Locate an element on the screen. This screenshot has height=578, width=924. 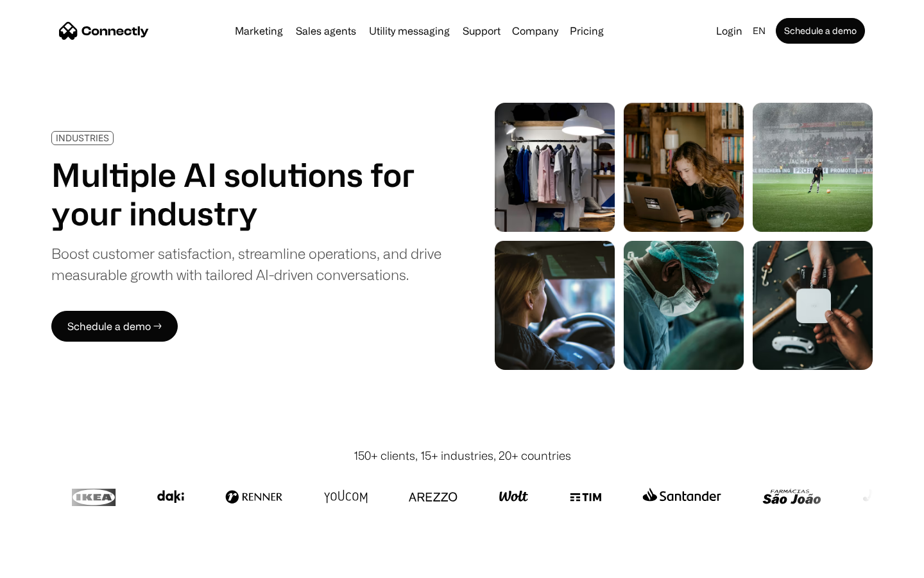
div: INDUSTRIES is located at coordinates (82, 137).